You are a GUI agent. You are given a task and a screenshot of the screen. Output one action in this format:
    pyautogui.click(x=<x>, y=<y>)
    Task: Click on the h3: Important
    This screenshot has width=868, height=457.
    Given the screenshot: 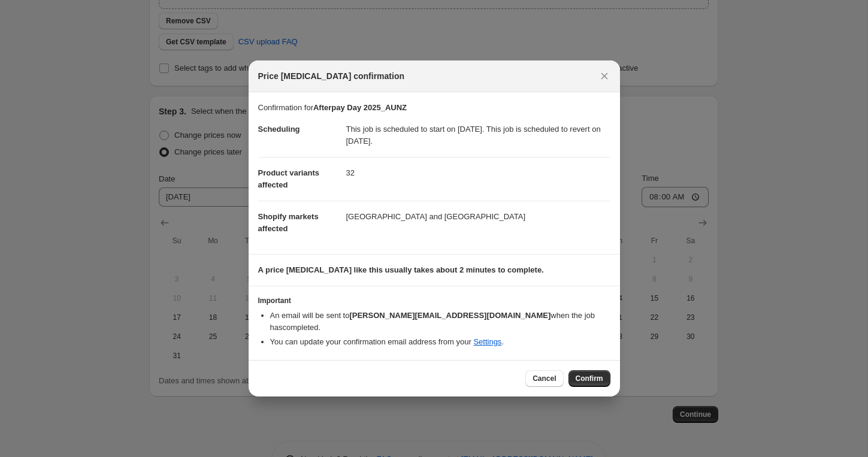 What is the action you would take?
    pyautogui.click(x=434, y=301)
    